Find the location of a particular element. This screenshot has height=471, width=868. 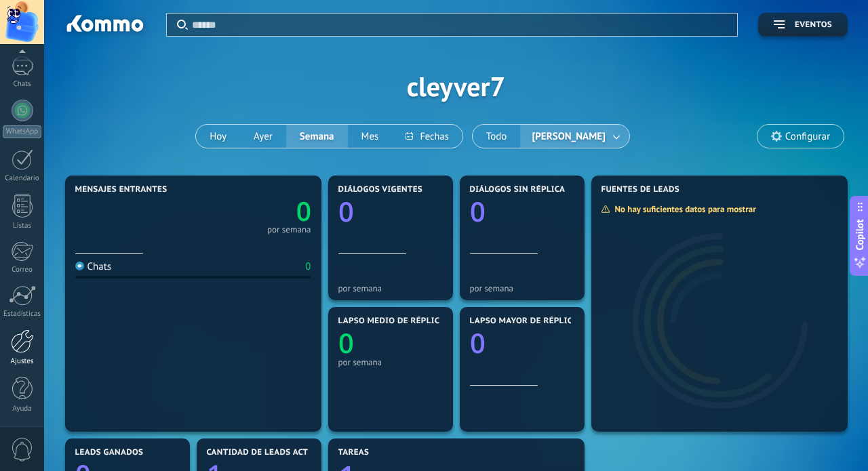

div: Ajustes is located at coordinates (22, 361).